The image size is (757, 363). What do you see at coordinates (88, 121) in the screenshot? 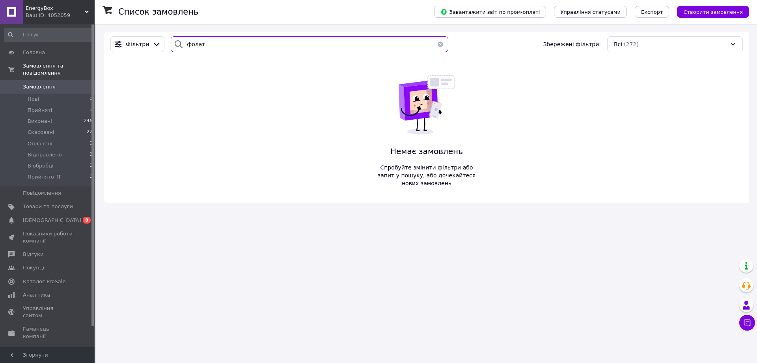
I see `span: 246` at bounding box center [88, 121].